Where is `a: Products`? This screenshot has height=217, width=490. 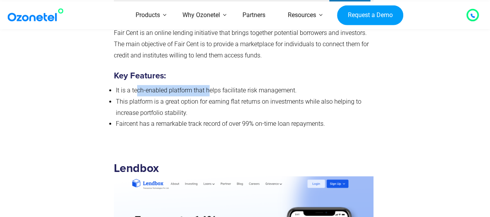
a: Products is located at coordinates (148, 15).